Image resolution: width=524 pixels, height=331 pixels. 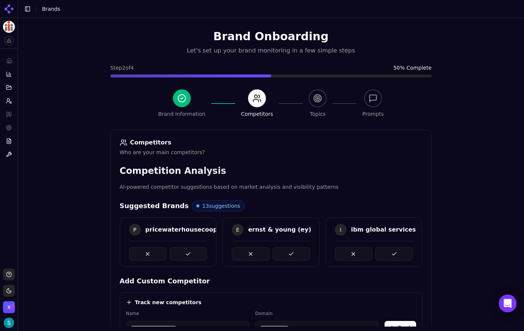 What do you see at coordinates (9, 322) in the screenshot?
I see `img: Sam Volante` at bounding box center [9, 322].